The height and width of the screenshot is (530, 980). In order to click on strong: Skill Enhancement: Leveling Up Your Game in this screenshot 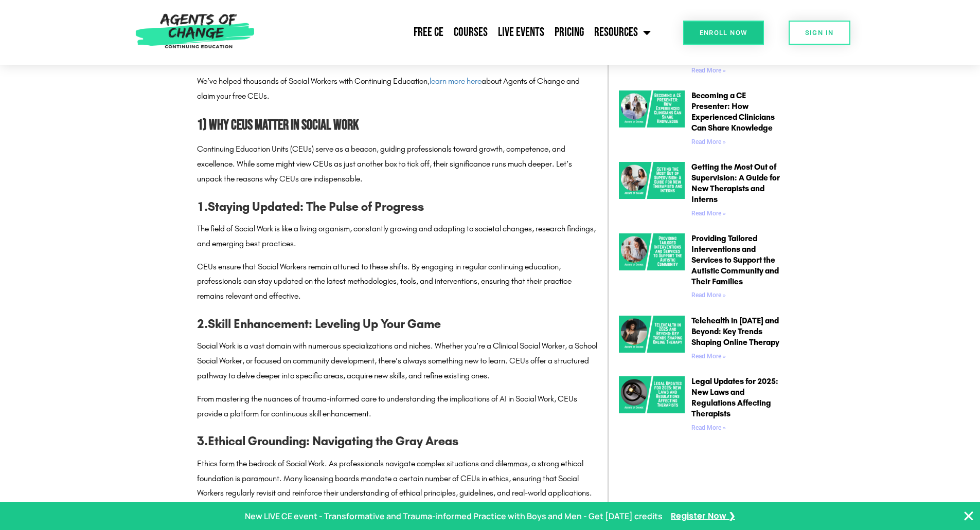, I will do `click(324, 324)`.